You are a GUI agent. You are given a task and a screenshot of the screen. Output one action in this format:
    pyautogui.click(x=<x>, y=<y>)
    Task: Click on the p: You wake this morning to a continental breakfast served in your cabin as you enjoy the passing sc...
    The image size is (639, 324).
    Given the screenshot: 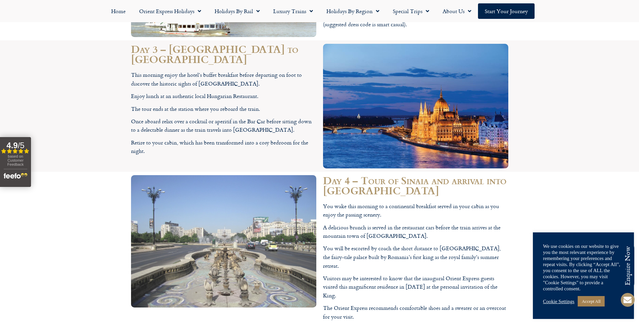 What is the action you would take?
    pyautogui.click(x=416, y=211)
    